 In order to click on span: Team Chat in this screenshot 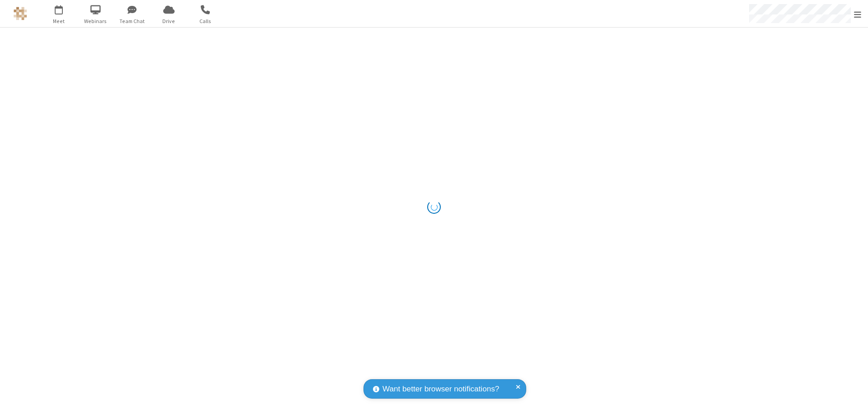, I will do `click(132, 22)`.